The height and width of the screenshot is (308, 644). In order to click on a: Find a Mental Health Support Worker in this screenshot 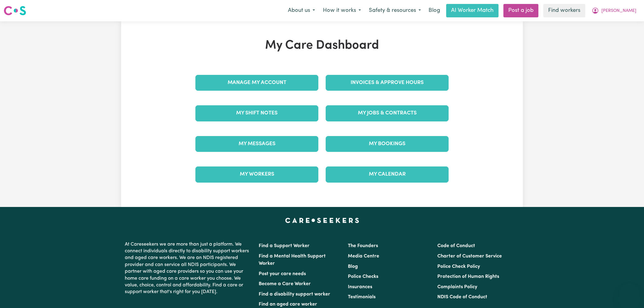, I will do `click(292, 259)`.